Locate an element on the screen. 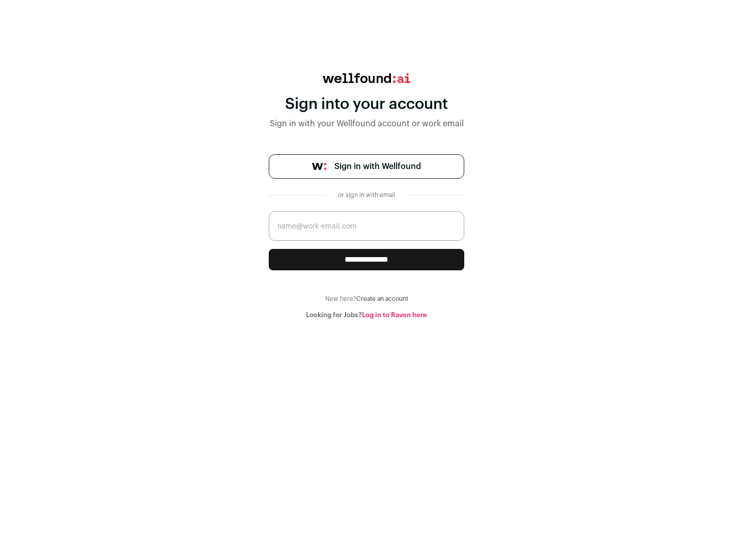  div: or sign in with email is located at coordinates (367, 195).